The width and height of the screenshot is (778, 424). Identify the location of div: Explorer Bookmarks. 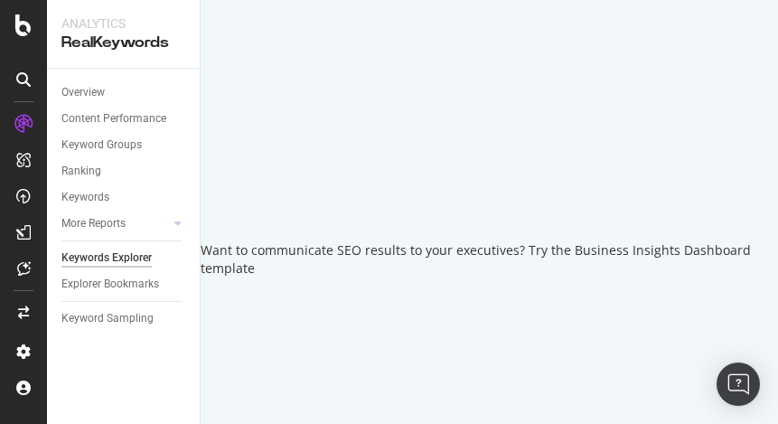
(110, 284).